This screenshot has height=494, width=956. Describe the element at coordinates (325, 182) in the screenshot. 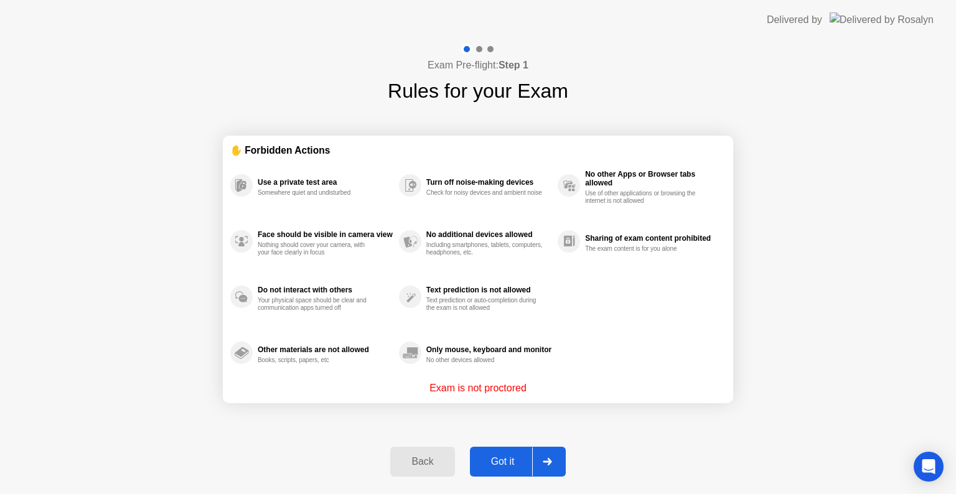

I see `div: Use a private test area` at that location.